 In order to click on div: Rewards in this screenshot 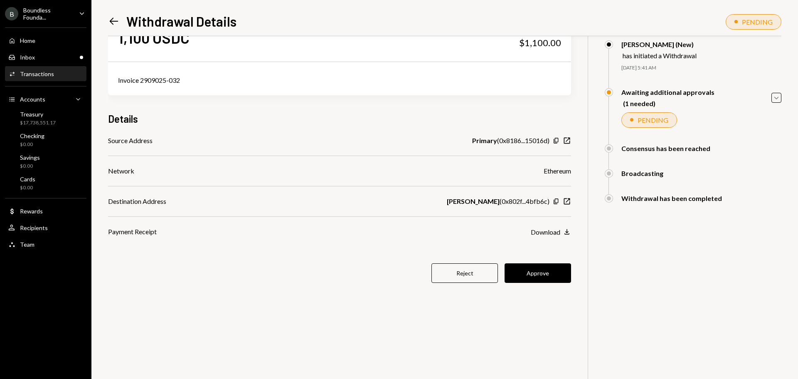, I will do `click(31, 211)`.